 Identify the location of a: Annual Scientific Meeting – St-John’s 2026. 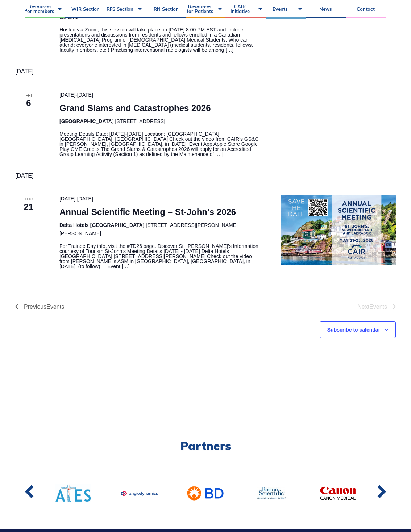
(147, 212).